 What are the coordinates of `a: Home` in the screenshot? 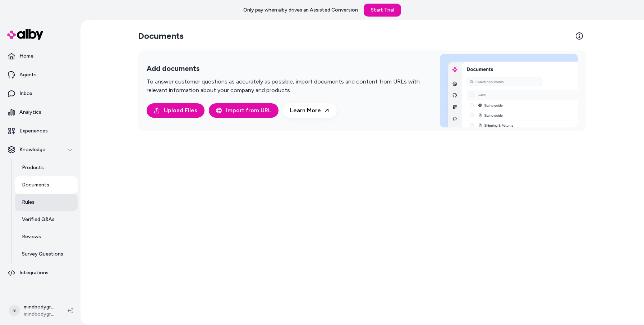 It's located at (40, 56).